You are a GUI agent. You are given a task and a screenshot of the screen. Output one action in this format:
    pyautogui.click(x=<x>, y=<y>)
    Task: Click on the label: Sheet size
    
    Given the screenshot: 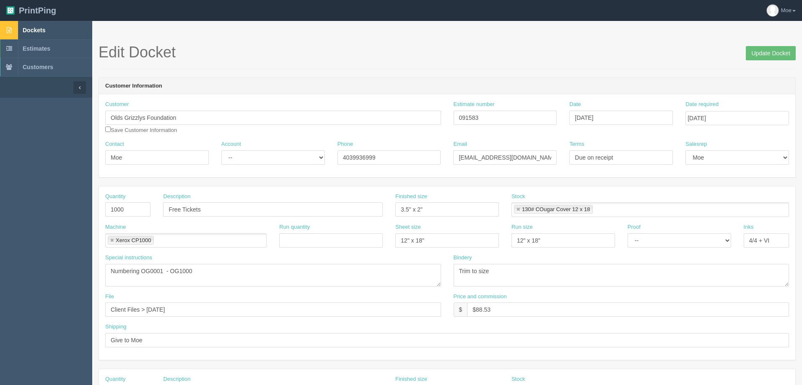 What is the action you would take?
    pyautogui.click(x=408, y=227)
    